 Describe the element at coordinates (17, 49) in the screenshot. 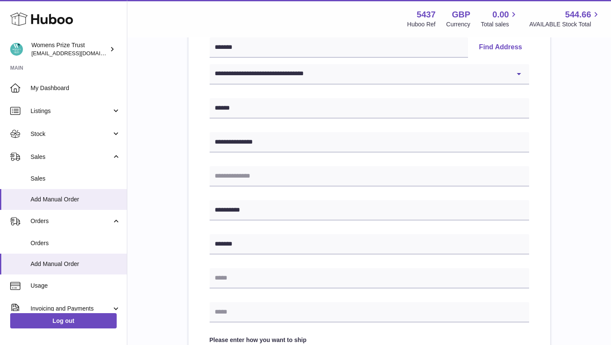

I see `img: info@womensprizeforfiction.co.uk` at that location.